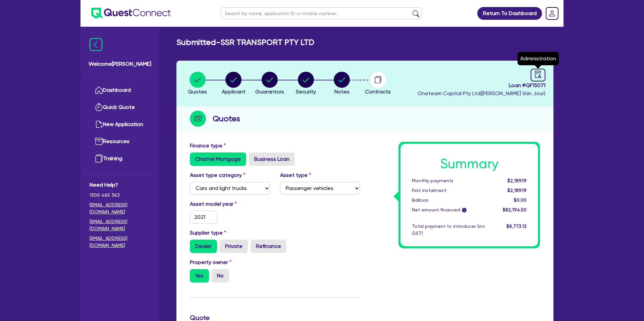 This screenshot has height=321, width=644. What do you see at coordinates (520, 200) in the screenshot?
I see `span: $0.00` at bounding box center [520, 200].